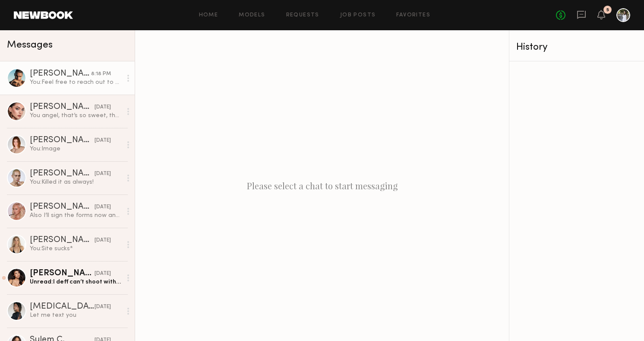  I want to click on div: You: Image, so click(75, 149).